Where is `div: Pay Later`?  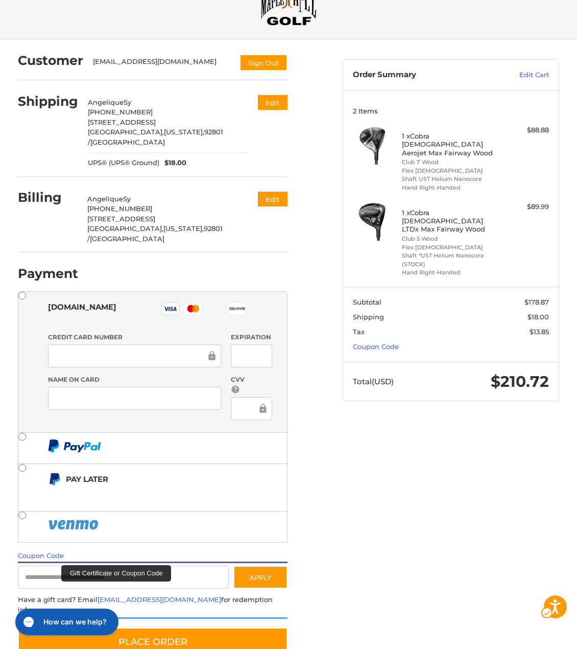
div: Pay Later is located at coordinates (164, 479).